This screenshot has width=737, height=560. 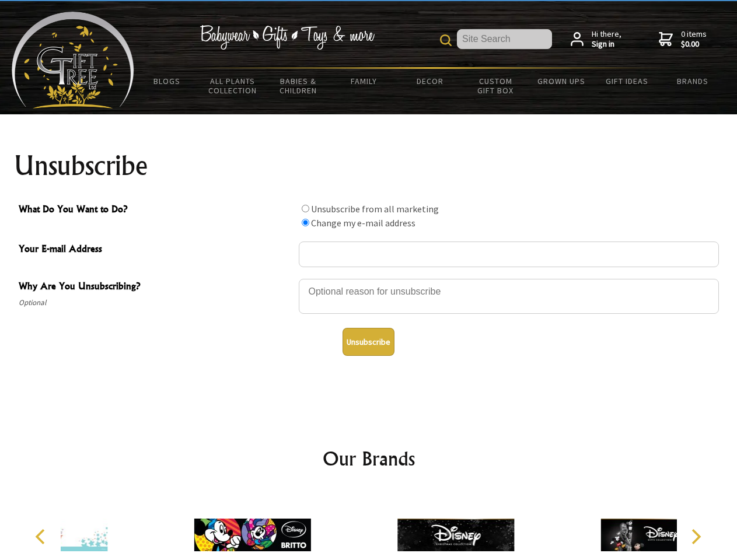 What do you see at coordinates (695, 537) in the screenshot?
I see `button: Next` at bounding box center [695, 537].